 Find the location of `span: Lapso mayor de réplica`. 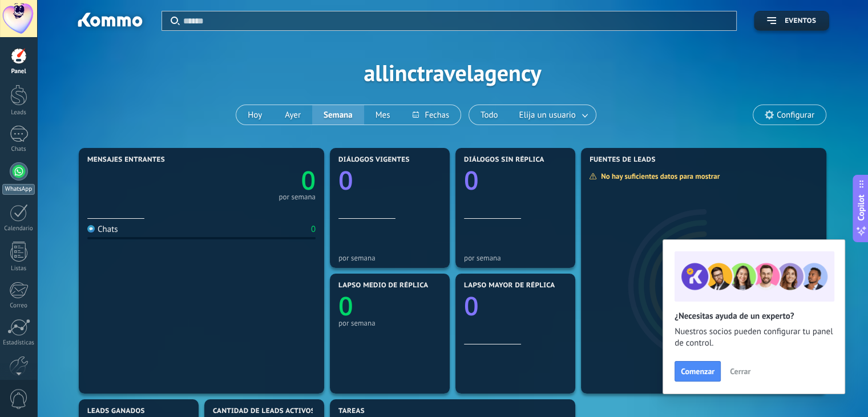

span: Lapso mayor de réplica is located at coordinates (509, 286).